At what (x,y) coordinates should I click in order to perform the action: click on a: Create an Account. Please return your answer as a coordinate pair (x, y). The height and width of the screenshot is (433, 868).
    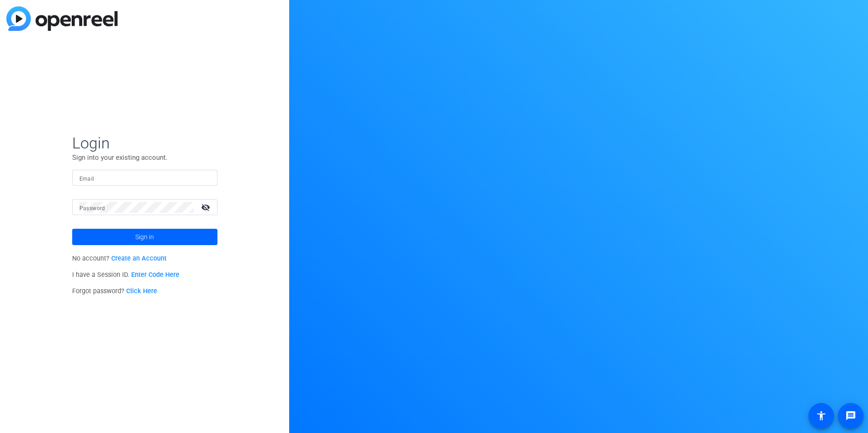
    Looking at the image, I should click on (139, 258).